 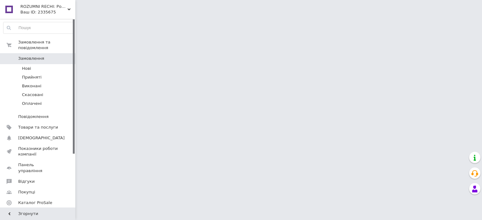 What do you see at coordinates (47, 45) in the screenshot?
I see `span: Замовлення та повідомлення` at bounding box center [47, 45].